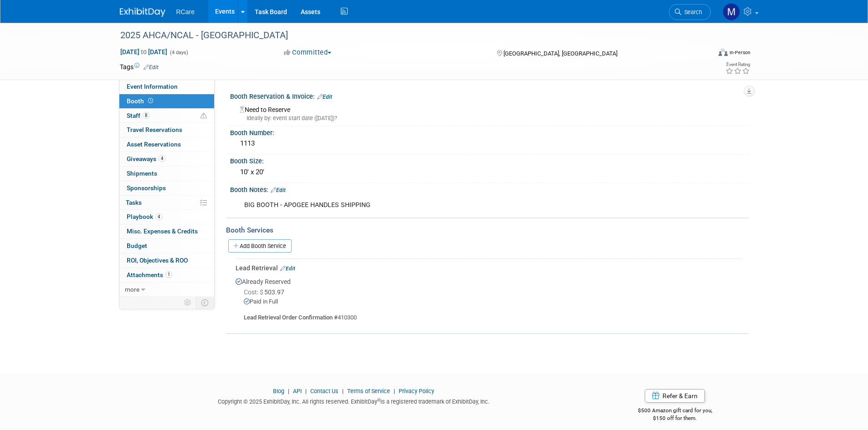 The image size is (868, 430). I want to click on div: Booth Number:, so click(489, 132).